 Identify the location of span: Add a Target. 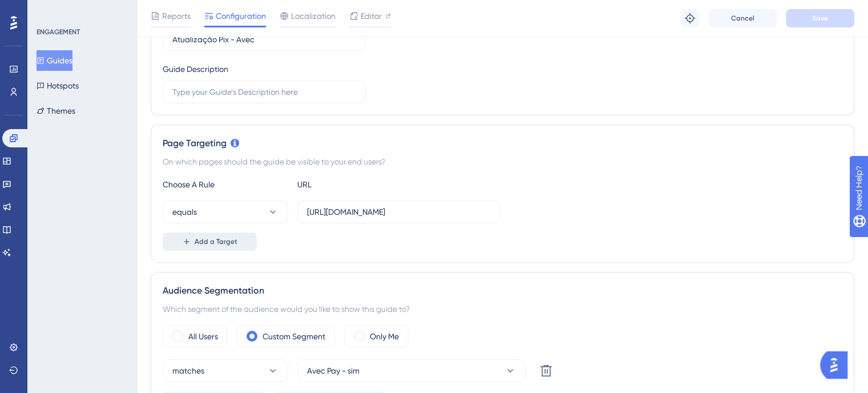
(216, 241).